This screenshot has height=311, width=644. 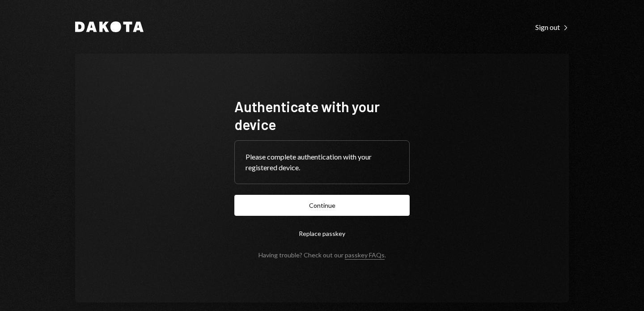 What do you see at coordinates (322, 205) in the screenshot?
I see `button: Continue` at bounding box center [322, 205].